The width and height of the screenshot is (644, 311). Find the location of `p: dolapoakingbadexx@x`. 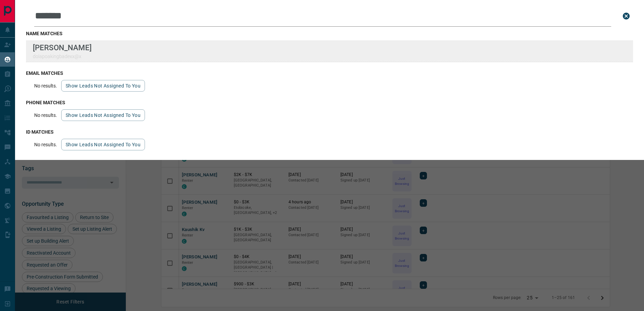

p: dolapoakingbadexx@x is located at coordinates (62, 56).